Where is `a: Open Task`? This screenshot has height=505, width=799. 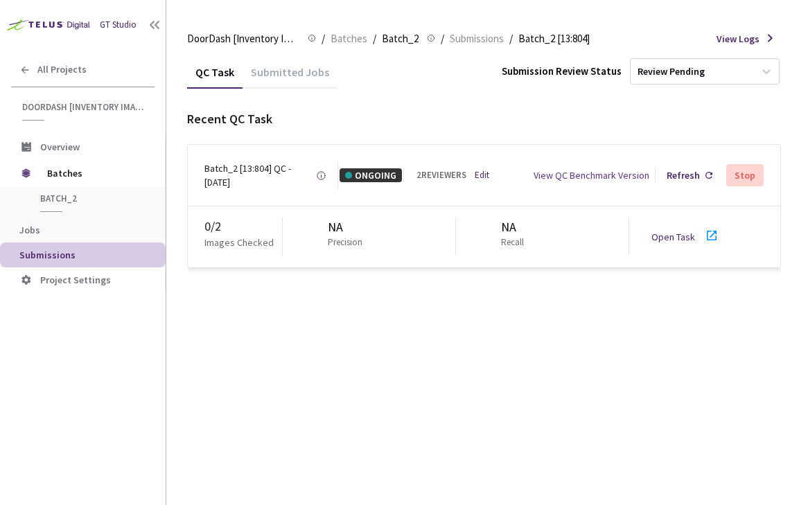 a: Open Task is located at coordinates (673, 237).